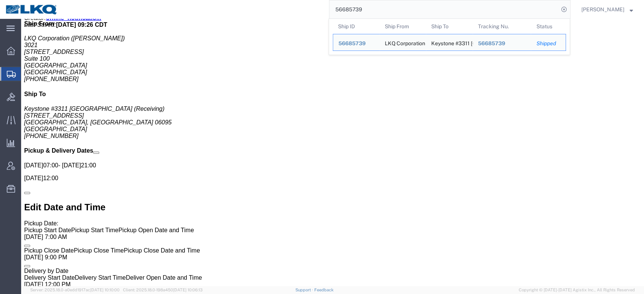  What do you see at coordinates (501, 27) in the screenshot?
I see `th: Tracking Nu.` at bounding box center [501, 27].